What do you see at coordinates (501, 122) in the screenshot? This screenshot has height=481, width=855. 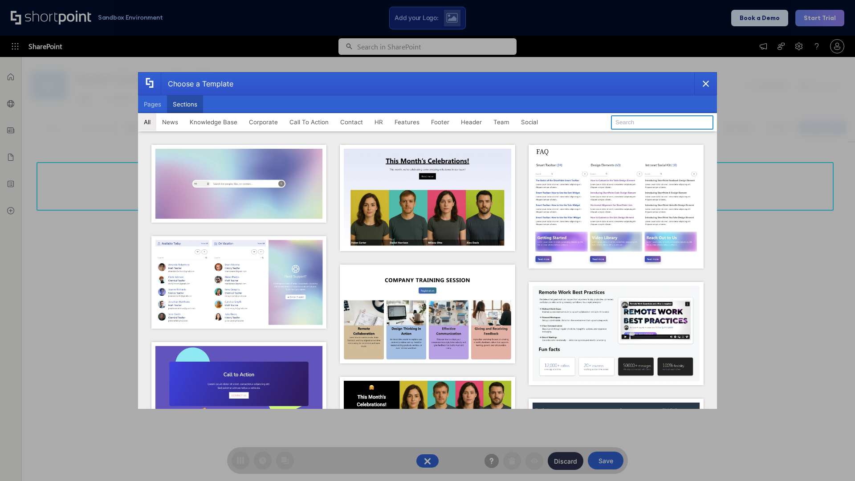 I see `button: Team` at bounding box center [501, 122].